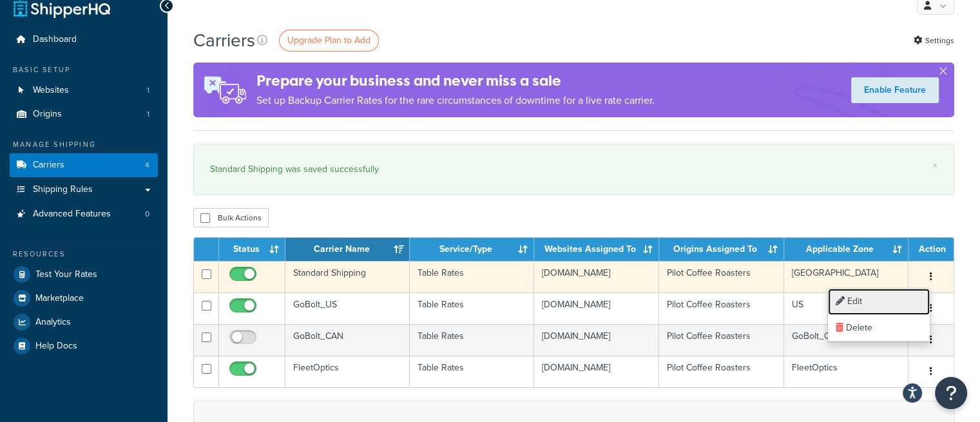  I want to click on span: Marketplace, so click(59, 298).